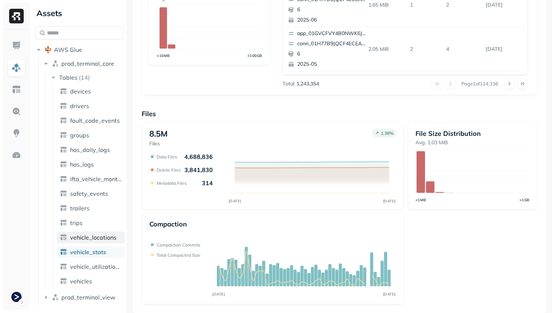 Image resolution: width=552 pixels, height=313 pixels. Describe the element at coordinates (91, 164) in the screenshot. I see `a: hos_logs` at that location.